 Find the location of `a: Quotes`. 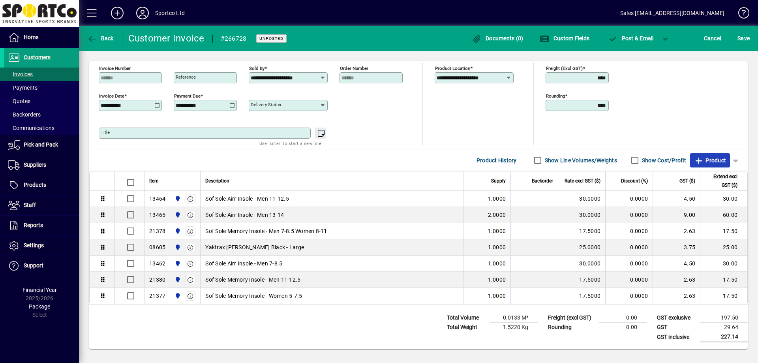

a: Quotes is located at coordinates (41, 101).